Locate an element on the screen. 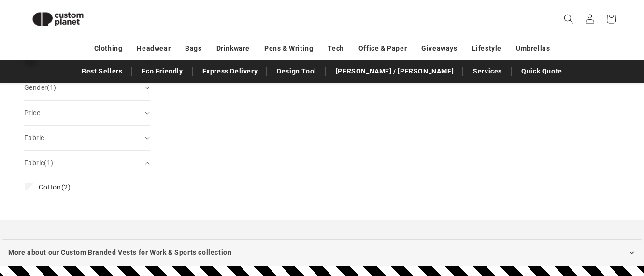 Image resolution: width=644 pixels, height=276 pixels. a: Umbrellas is located at coordinates (533, 48).